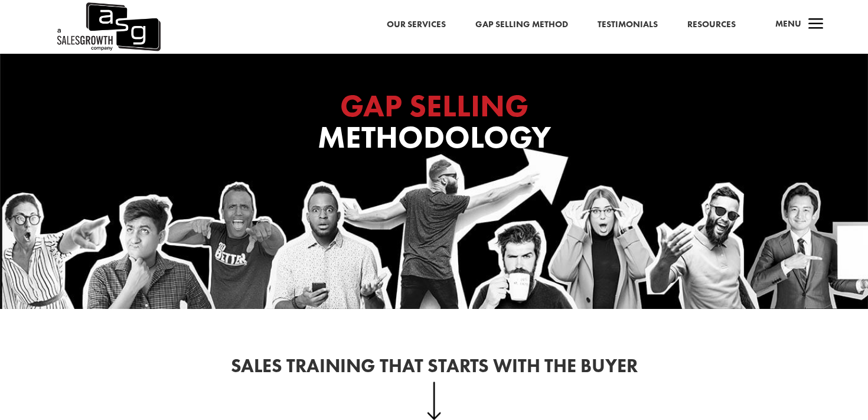  What do you see at coordinates (711, 25) in the screenshot?
I see `a: Resources` at bounding box center [711, 25].